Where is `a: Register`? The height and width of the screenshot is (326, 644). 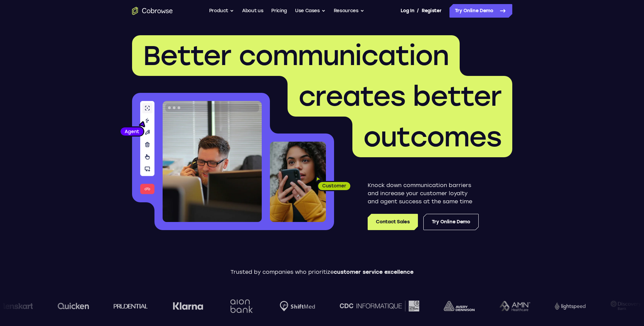 a: Register is located at coordinates (431, 11).